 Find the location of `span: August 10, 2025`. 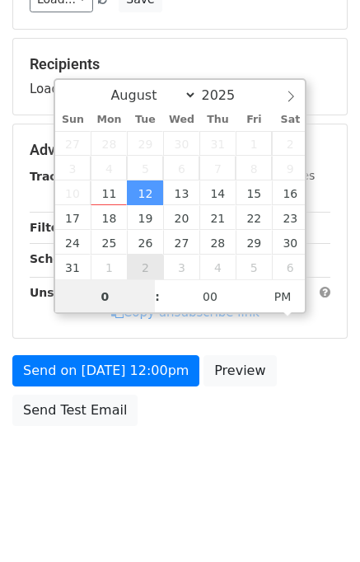

span: August 10, 2025 is located at coordinates (73, 193).